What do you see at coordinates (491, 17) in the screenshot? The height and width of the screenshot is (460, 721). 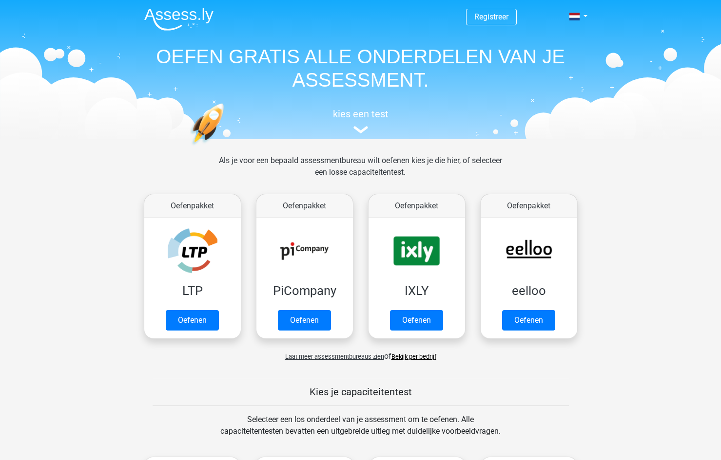 I see `a: Registreer` at bounding box center [491, 17].